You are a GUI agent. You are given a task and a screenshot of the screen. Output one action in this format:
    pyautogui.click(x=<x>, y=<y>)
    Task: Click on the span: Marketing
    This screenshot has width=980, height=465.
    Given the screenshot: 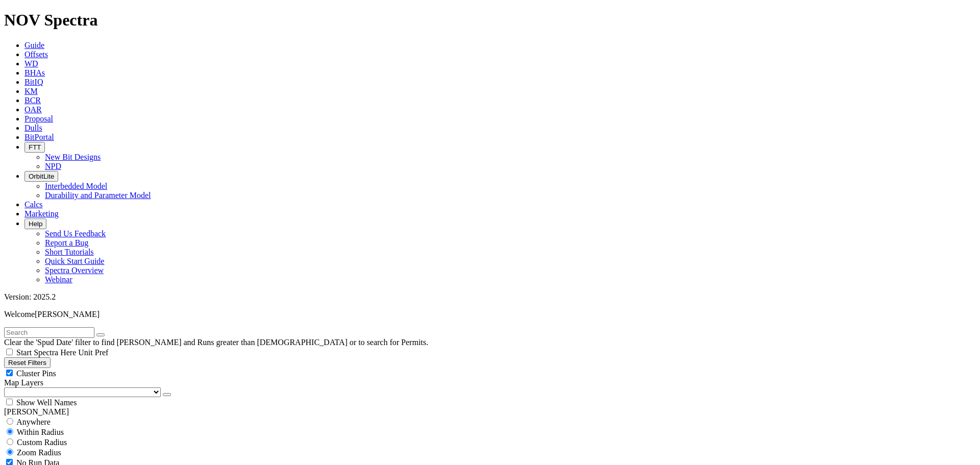 What is the action you would take?
    pyautogui.click(x=41, y=214)
    